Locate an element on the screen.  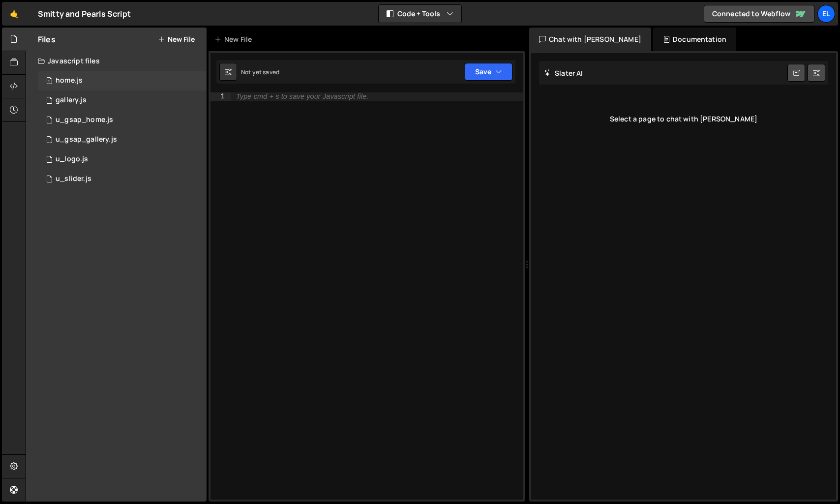
div: u_gsap_gallery.js is located at coordinates (86, 140).